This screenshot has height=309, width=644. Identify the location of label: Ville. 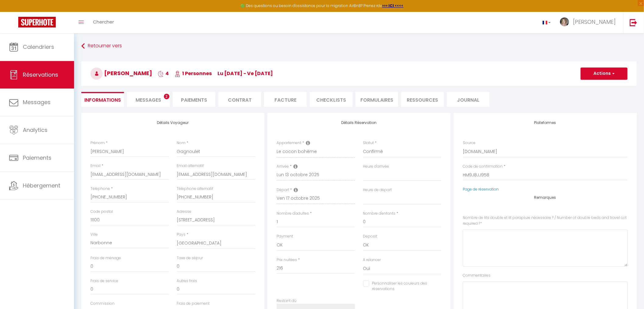
(94, 234).